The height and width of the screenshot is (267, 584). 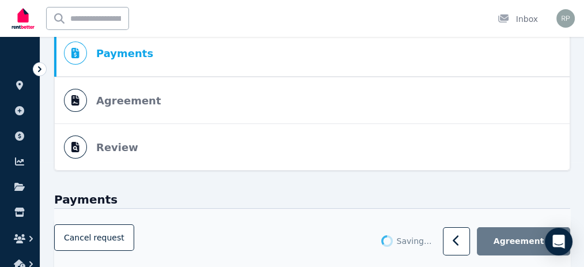 I want to click on div: Inbox, so click(x=518, y=19).